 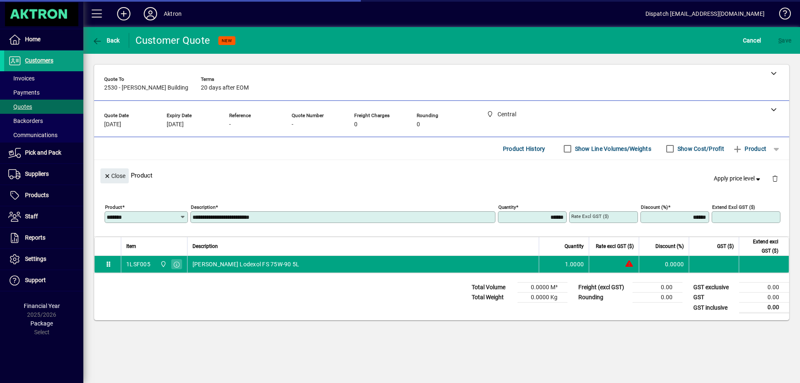 I want to click on td: GST exclusive, so click(x=714, y=287).